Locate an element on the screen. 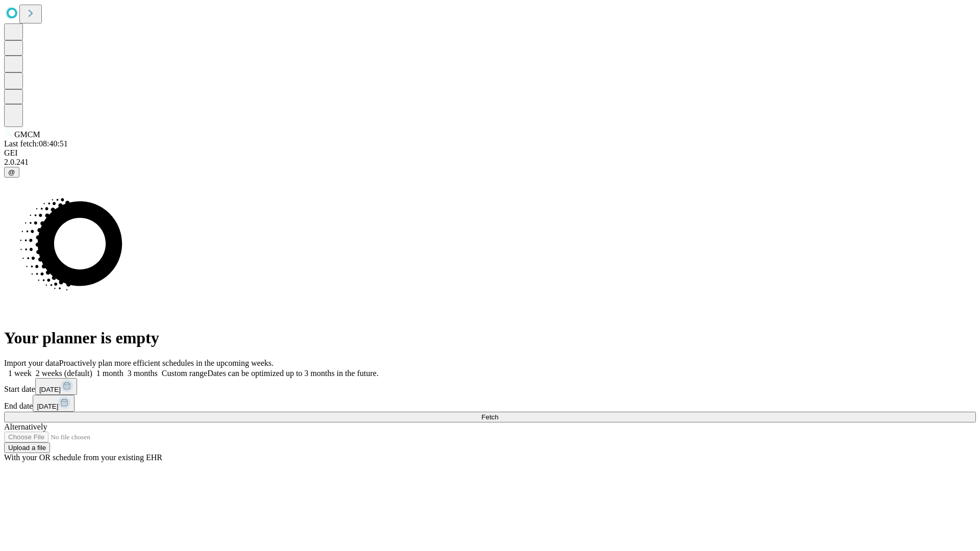 This screenshot has height=551, width=980. span: Proactively plan more efficient schedules in the upcoming weeks. is located at coordinates (166, 363).